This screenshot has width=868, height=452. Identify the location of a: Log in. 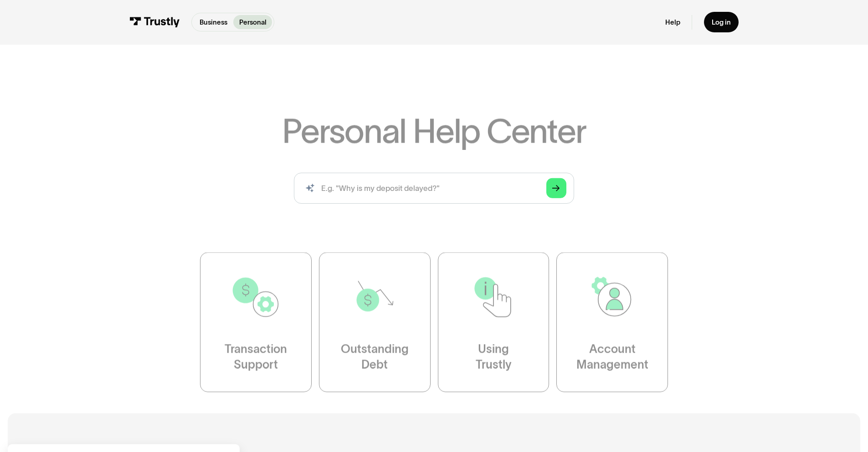
(721, 22).